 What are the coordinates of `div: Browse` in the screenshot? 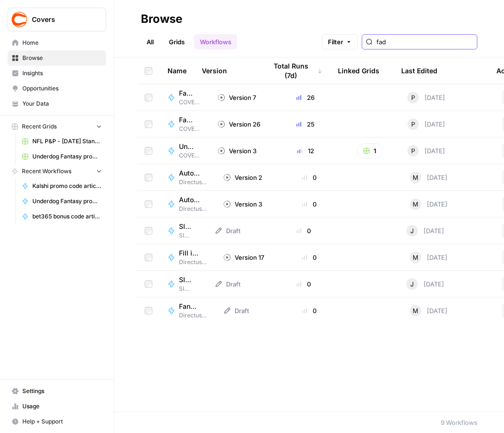 It's located at (162, 19).